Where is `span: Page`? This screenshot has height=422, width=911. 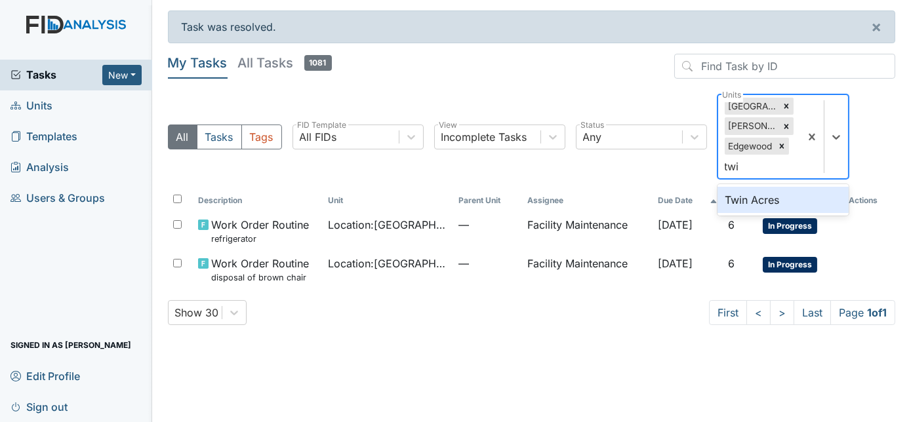 span: Page is located at coordinates (862, 313).